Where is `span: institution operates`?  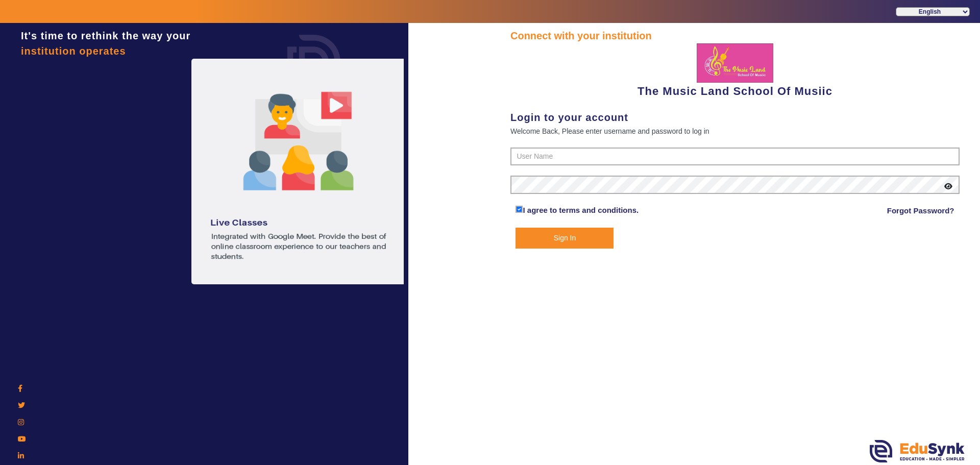
span: institution operates is located at coordinates (73, 51).